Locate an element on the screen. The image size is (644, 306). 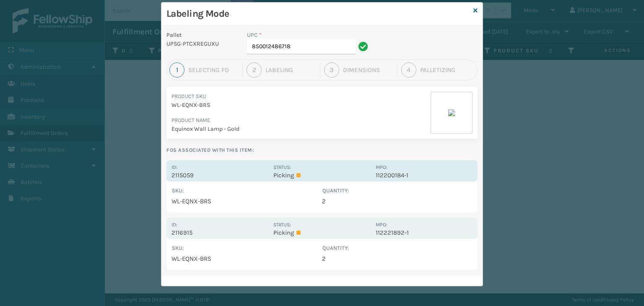
p: 2115059 is located at coordinates (220, 175).